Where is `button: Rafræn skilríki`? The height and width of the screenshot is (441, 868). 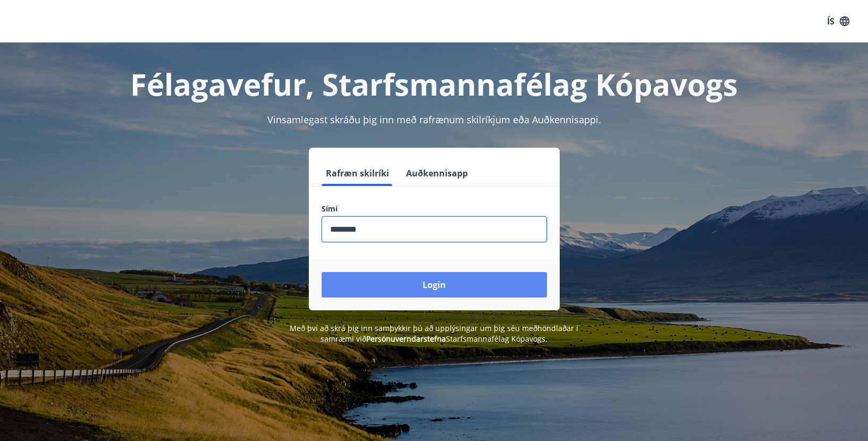 button: Rafræn skilríki is located at coordinates (357, 173).